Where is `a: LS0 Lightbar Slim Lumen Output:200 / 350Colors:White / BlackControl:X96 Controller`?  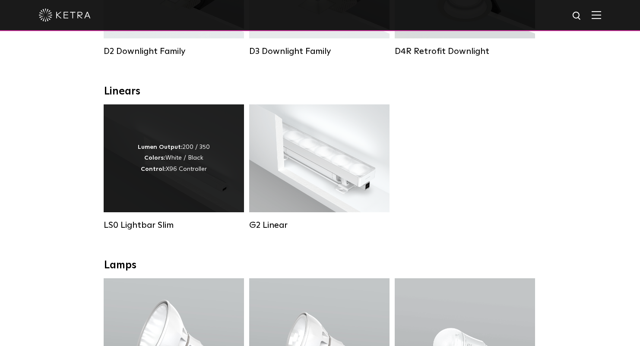 a: LS0 Lightbar Slim Lumen Output:200 / 350Colors:White / BlackControl:X96 Controller is located at coordinates (174, 168).